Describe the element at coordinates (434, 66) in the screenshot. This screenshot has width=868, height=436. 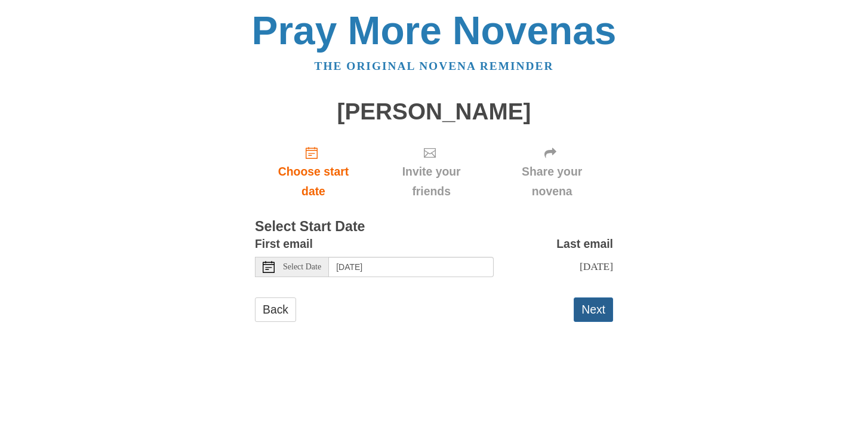
I see `a: The original novena reminder` at that location.